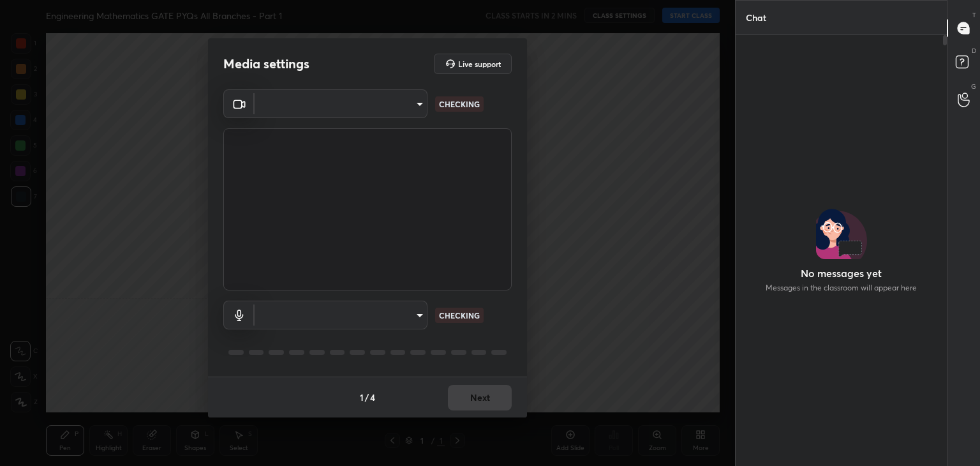  Describe the element at coordinates (974, 50) in the screenshot. I see `p: D` at that location.